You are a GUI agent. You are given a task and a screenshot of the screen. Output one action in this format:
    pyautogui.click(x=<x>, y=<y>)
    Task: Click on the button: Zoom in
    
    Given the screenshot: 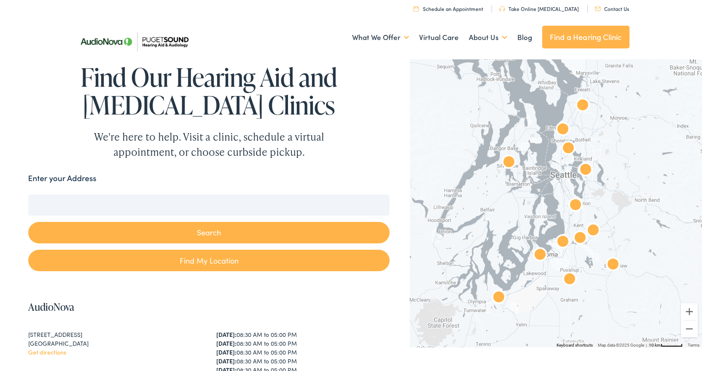 What is the action you would take?
    pyautogui.click(x=689, y=312)
    